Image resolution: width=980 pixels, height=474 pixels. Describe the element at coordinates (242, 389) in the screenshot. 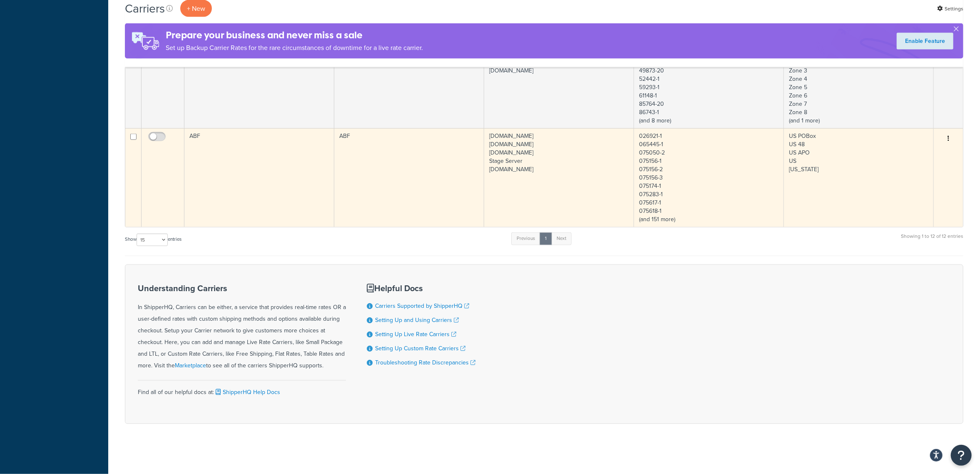

I see `div: Find all of our helpful docs at:` at that location.